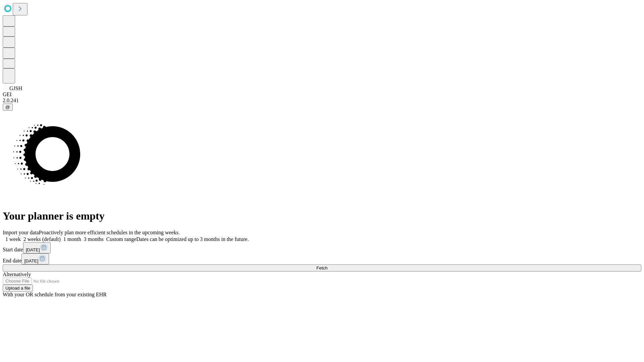 The image size is (644, 362). I want to click on span: GJSH, so click(16, 88).